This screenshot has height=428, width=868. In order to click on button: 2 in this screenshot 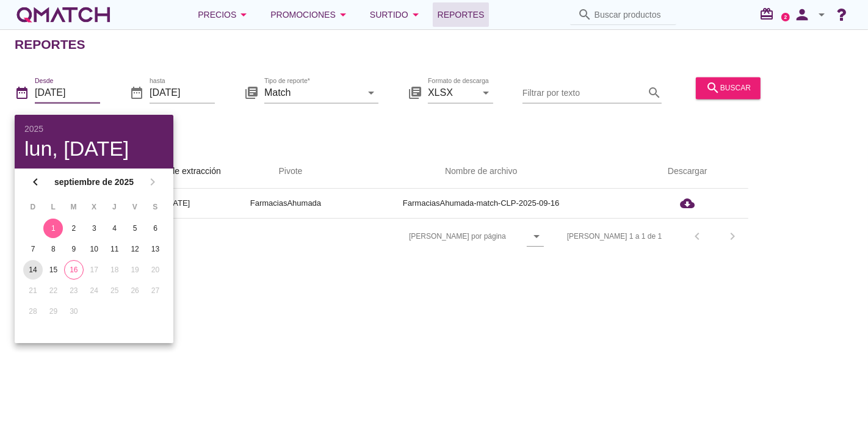, I will do `click(74, 228)`.